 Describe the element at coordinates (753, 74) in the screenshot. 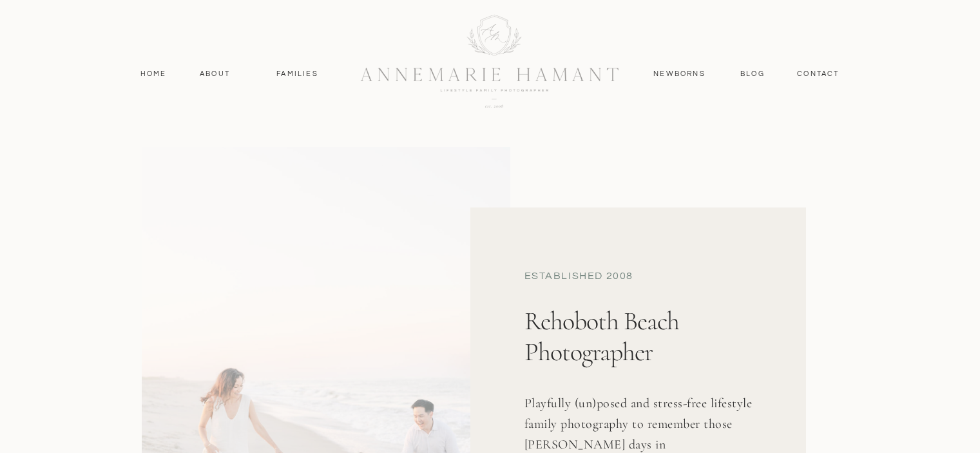

I see `nav: Blog` at that location.